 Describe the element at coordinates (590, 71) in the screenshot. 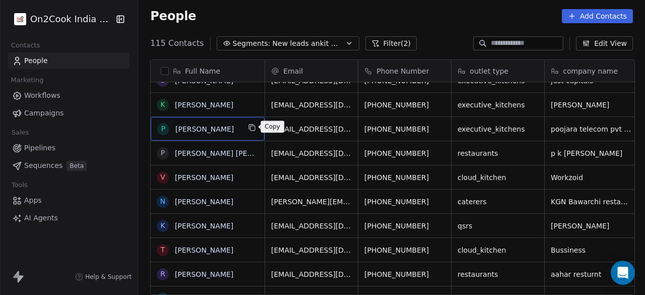

I see `span: company name` at that location.